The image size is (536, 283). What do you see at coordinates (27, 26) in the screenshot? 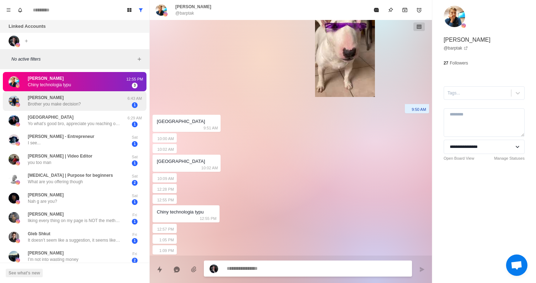
I see `p: Linked Accounts` at bounding box center [27, 26].